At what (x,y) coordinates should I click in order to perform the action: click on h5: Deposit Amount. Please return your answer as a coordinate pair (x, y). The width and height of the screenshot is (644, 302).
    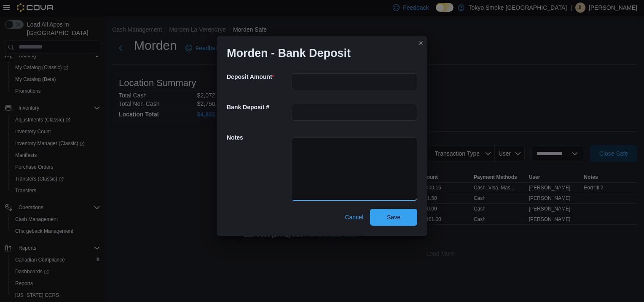
    Looking at the image, I should click on (259, 77).